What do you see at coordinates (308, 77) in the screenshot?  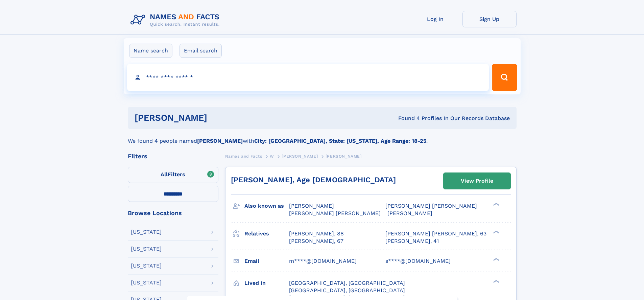 I see `input: search input` at bounding box center [308, 77].